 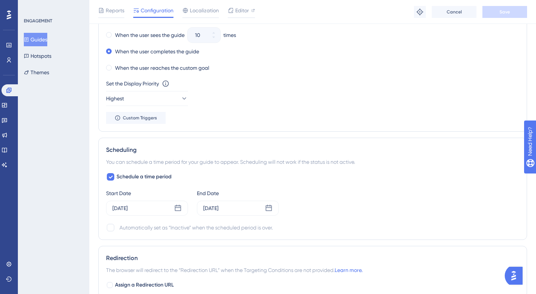 What do you see at coordinates (38, 56) in the screenshot?
I see `button: Hotspots` at bounding box center [38, 56].